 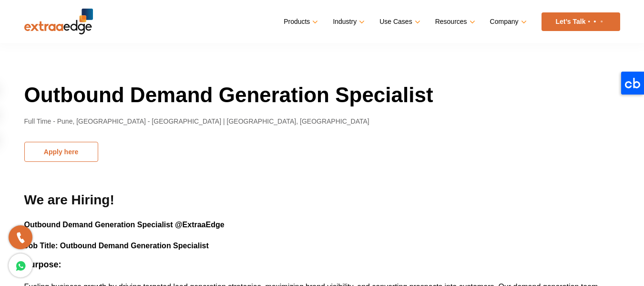 I want to click on b: Extraa, so click(x=194, y=224).